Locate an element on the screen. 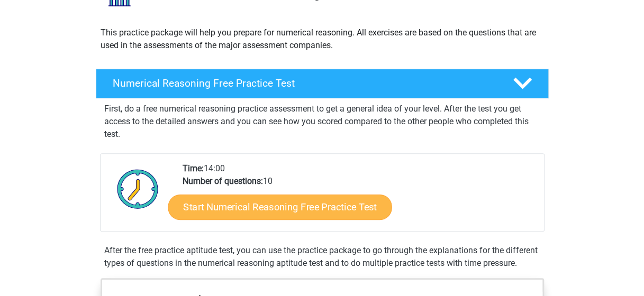  div: 14:00 10 is located at coordinates (359, 197).